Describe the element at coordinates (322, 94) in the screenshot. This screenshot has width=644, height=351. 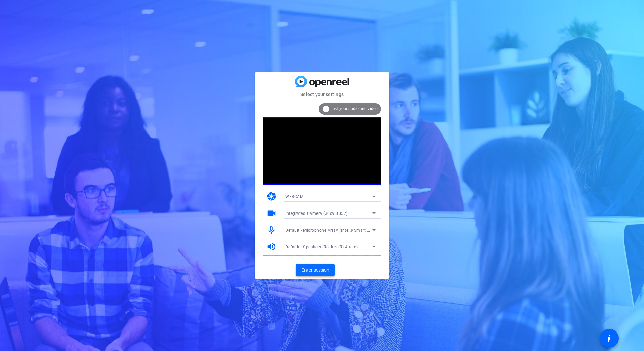
I see `mat-card-subtitle: Select your settings` at that location.